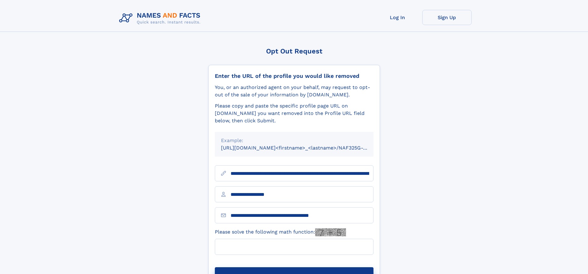  Describe the element at coordinates (447, 17) in the screenshot. I see `a: Sign Up` at that location.